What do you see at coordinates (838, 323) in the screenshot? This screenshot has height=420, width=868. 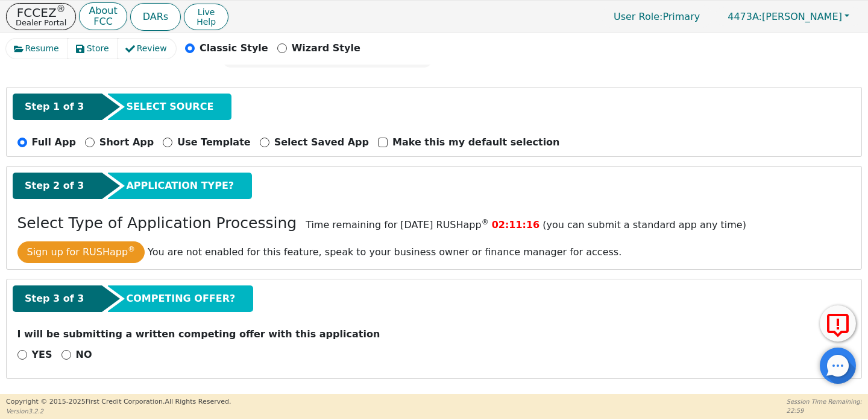 I see `button: Report Error to FCC` at bounding box center [838, 323].